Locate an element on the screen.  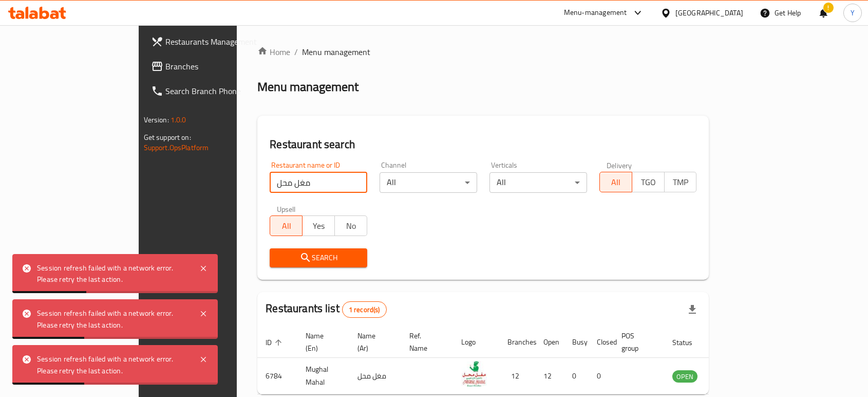
span: Y is located at coordinates (852, 13).